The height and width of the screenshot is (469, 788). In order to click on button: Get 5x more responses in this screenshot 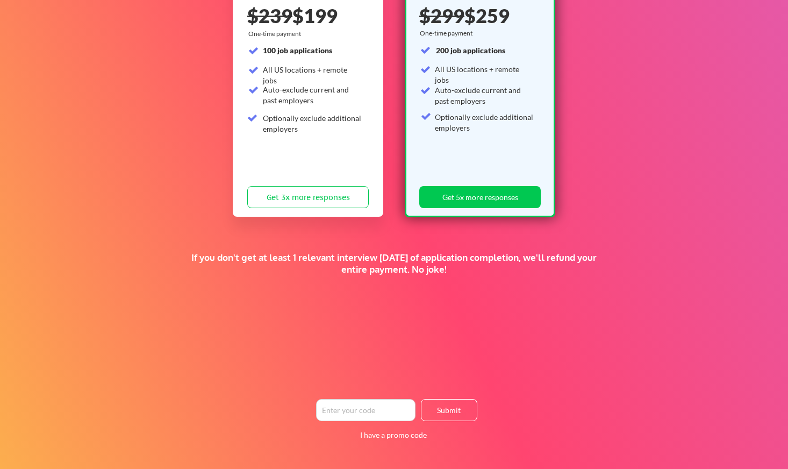, I will do `click(480, 197)`.